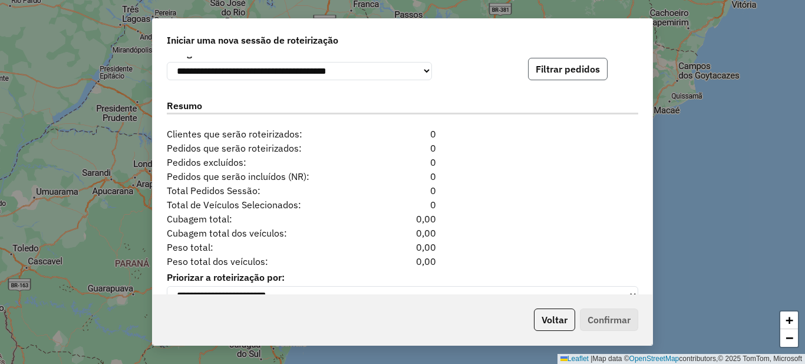 The height and width of the screenshot is (364, 805). What do you see at coordinates (261, 247) in the screenshot?
I see `span: Peso total:` at bounding box center [261, 247].